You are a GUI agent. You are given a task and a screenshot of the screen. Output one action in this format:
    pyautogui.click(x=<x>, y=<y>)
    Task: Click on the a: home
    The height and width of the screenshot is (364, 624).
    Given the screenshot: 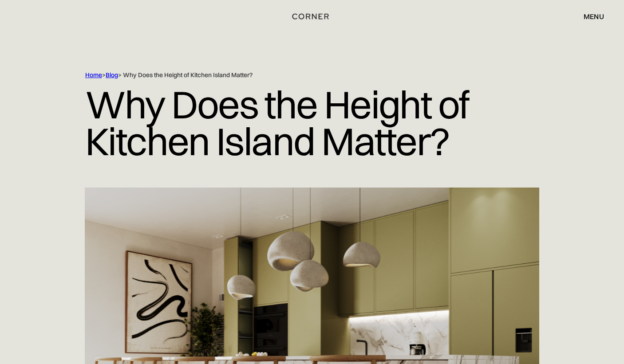 What is the action you would take?
    pyautogui.click(x=312, y=16)
    